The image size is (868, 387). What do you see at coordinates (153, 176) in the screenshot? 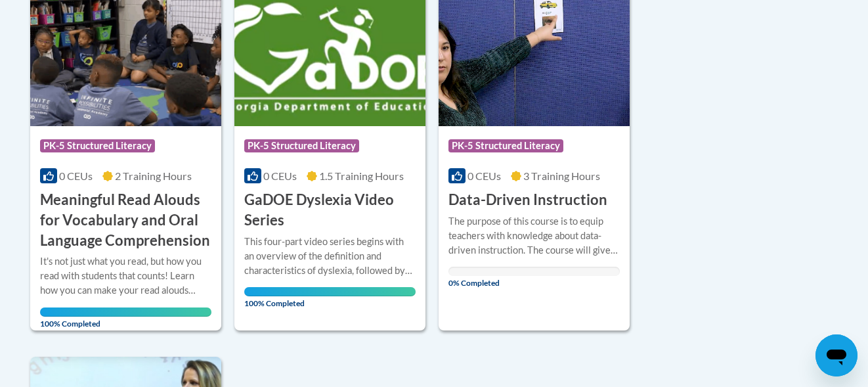
I see `span: 2 Training Hours` at bounding box center [153, 176].